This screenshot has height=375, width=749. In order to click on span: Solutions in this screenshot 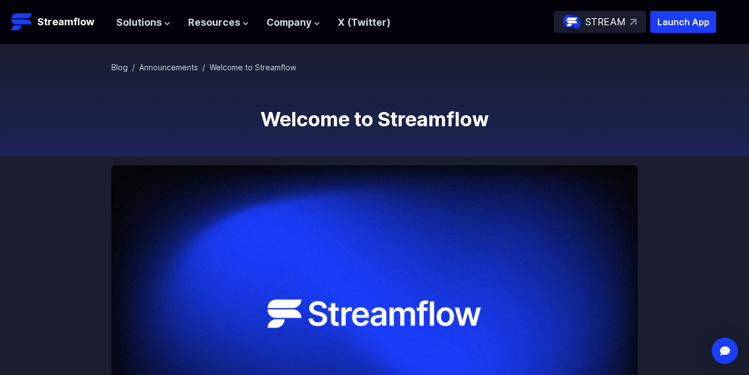, I will do `click(139, 22)`.